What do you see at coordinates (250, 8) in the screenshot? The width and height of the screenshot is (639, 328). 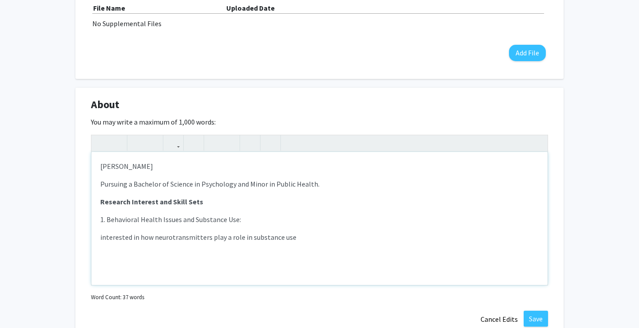 I see `b: Uploaded Date` at bounding box center [250, 8].